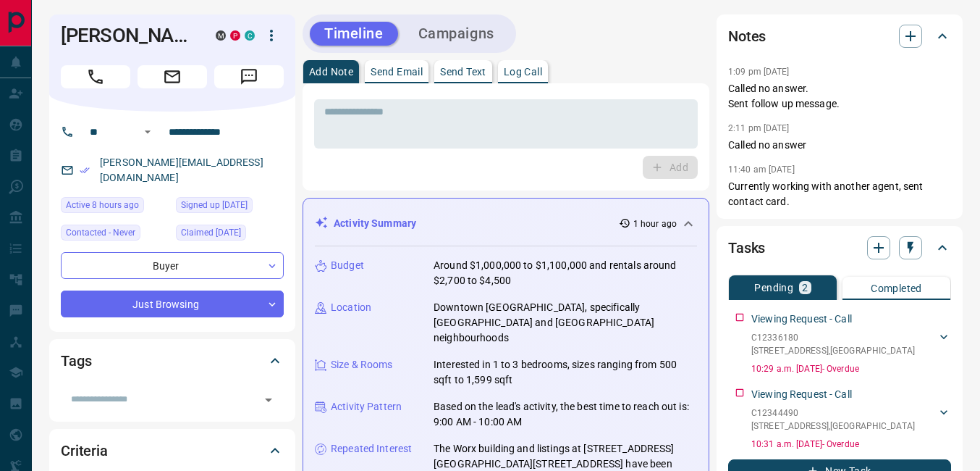  I want to click on h2: Criteria, so click(84, 450).